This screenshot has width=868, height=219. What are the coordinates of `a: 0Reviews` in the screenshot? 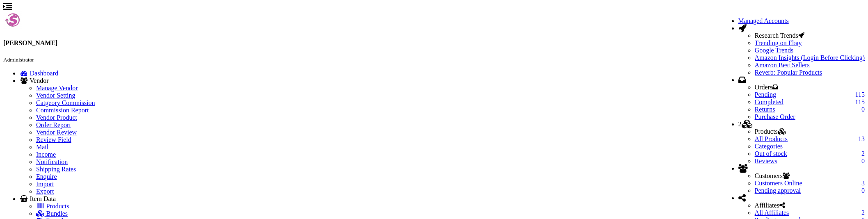 It's located at (766, 161).